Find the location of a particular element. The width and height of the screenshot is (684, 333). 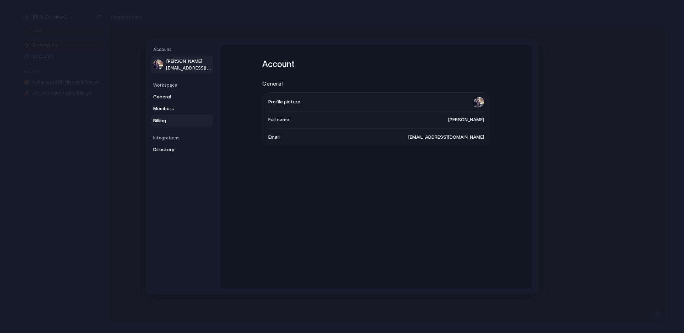

span: Full name is located at coordinates (278, 120).